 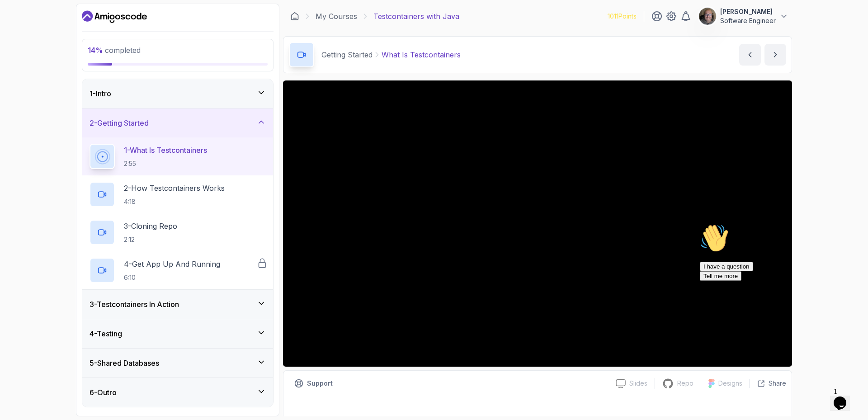 What do you see at coordinates (47, 30) in the screenshot?
I see `span: Hi! How can we help?` at bounding box center [47, 30].